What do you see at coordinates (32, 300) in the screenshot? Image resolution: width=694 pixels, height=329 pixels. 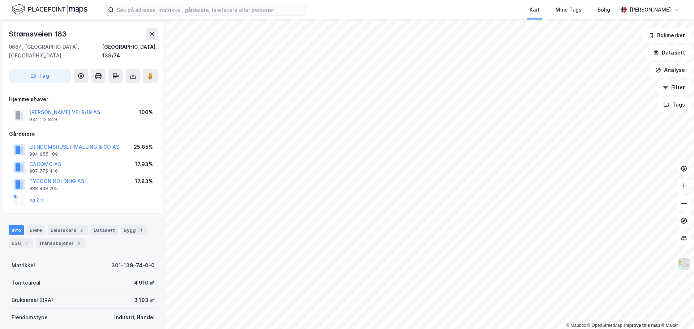 I see `div: Bruksareal (BRA)` at bounding box center [32, 300].